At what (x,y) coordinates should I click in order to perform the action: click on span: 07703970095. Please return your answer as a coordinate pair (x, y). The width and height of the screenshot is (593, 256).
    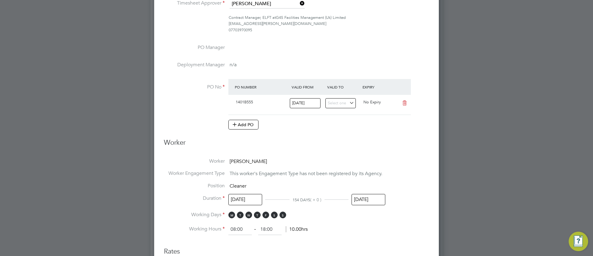
    Looking at the image, I should click on (240, 30).